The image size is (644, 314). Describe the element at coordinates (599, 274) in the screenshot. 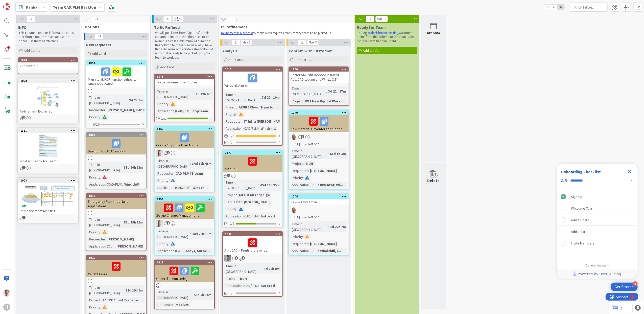

I see `span: Powered by UserGuiding` at that location.